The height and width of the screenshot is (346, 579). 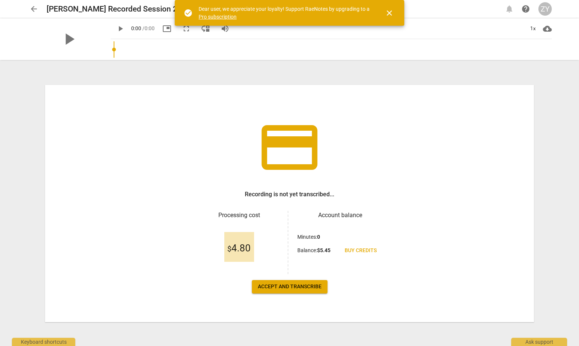 I want to click on button: Play, so click(x=120, y=29).